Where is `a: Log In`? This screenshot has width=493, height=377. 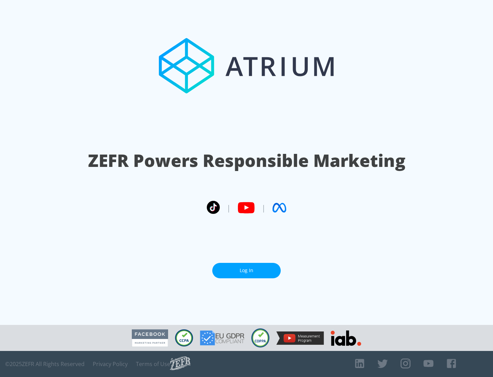 a: Log In is located at coordinates (247, 270).